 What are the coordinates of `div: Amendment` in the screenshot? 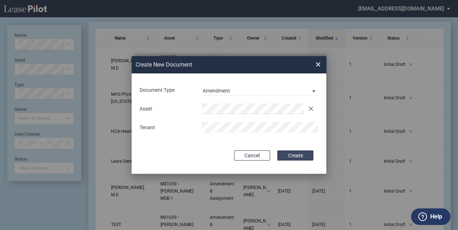 It's located at (216, 91).